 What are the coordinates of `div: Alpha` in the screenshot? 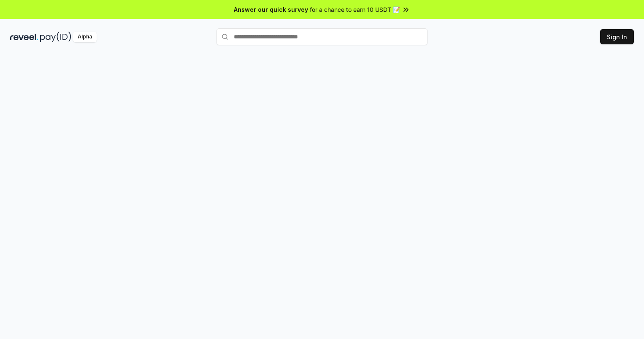 It's located at (85, 37).